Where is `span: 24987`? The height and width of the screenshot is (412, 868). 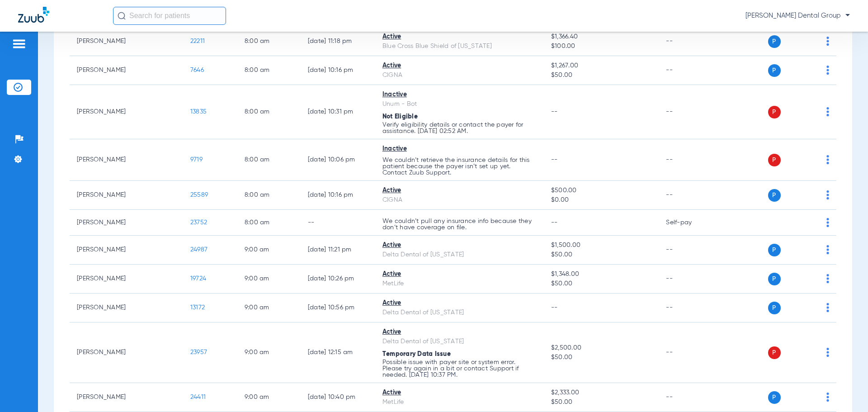
span: 24987 is located at coordinates (199, 250).